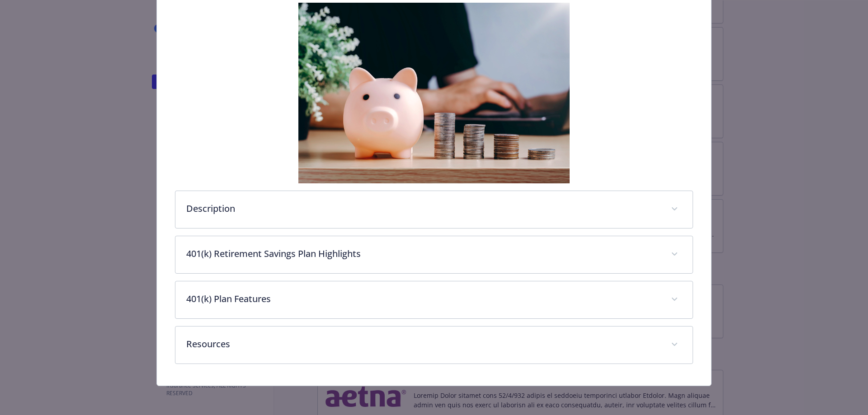 This screenshot has width=868, height=415. I want to click on div: Description, so click(434, 209).